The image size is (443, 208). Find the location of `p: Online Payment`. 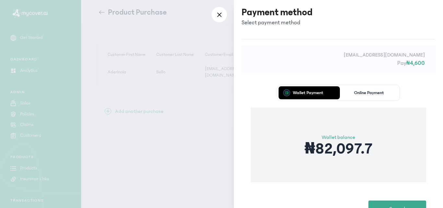

p: Online Payment is located at coordinates (369, 93).